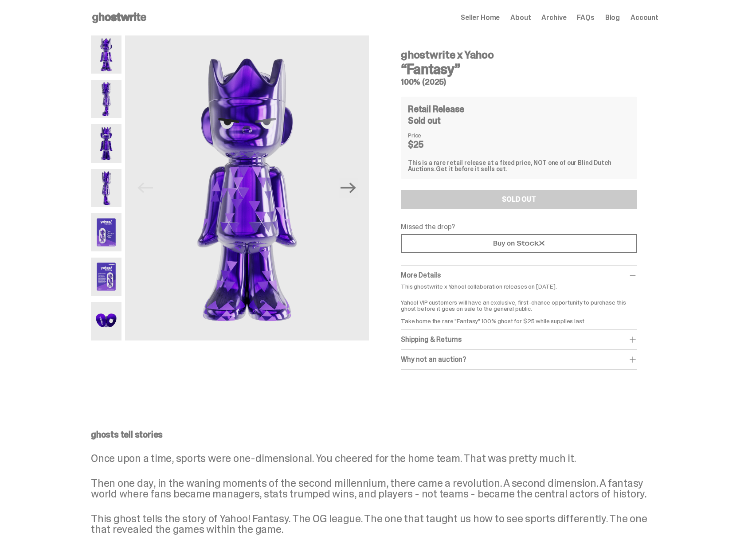 Image resolution: width=756 pixels, height=544 pixels. What do you see at coordinates (106, 232) in the screenshot?
I see `img: Yahoo-HG---5.png` at bounding box center [106, 232].